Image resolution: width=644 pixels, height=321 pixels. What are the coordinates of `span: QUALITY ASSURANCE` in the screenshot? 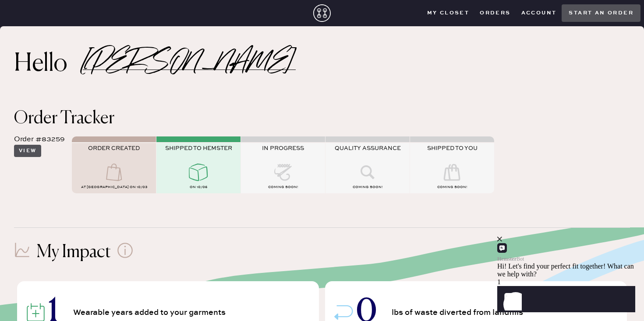 It's located at (368, 148).